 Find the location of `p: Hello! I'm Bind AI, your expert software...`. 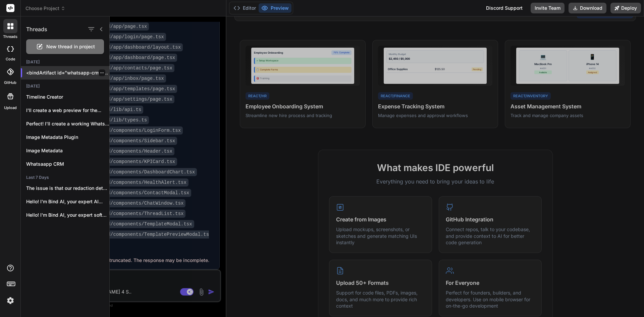

p: Hello! I'm Bind AI, your expert software... is located at coordinates (68, 215).